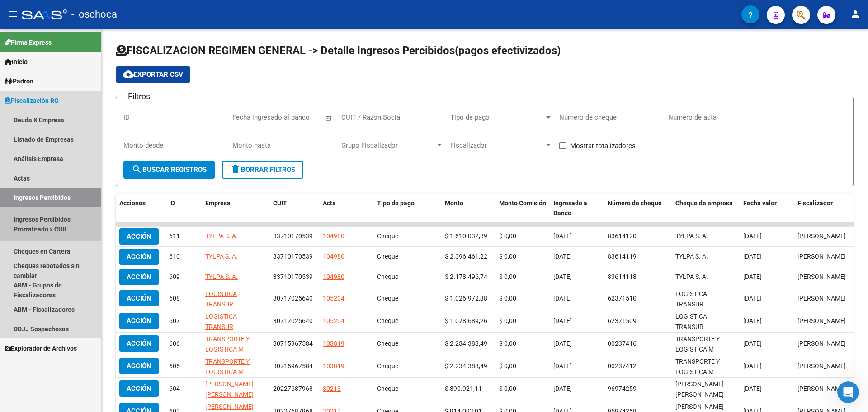  What do you see at coordinates (822, 321) in the screenshot?
I see `span: Ludmila BelenSeisdedos` at bounding box center [822, 321].